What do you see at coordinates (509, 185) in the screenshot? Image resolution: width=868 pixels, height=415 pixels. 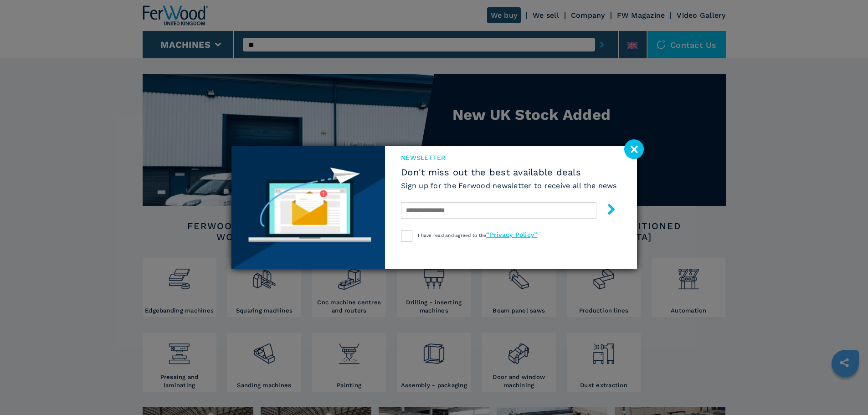 I see `h6: Sign up for the Ferwood newsletter to receive all the news` at bounding box center [509, 185].